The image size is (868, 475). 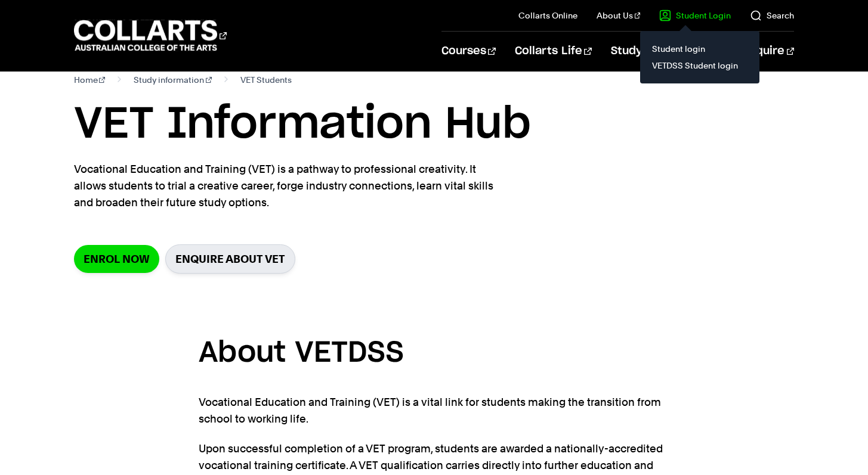 I want to click on a: Study information, so click(x=172, y=80).